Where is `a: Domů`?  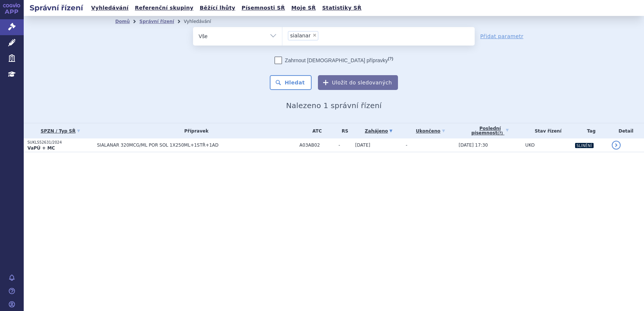 a: Domů is located at coordinates (123, 21).